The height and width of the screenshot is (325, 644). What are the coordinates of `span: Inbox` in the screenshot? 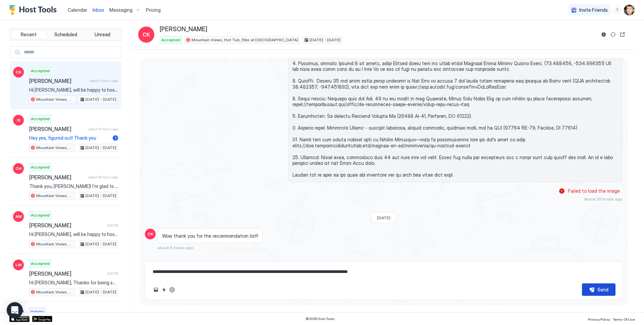 It's located at (98, 10).